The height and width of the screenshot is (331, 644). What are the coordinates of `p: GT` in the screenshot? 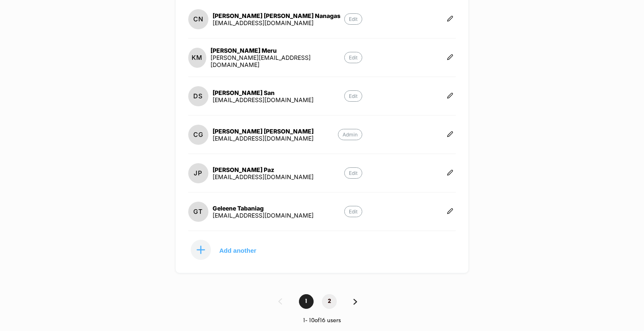 It's located at (198, 211).